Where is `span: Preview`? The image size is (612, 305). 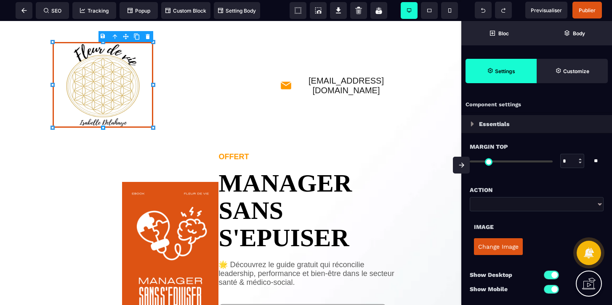
span: Preview is located at coordinates (546, 10).